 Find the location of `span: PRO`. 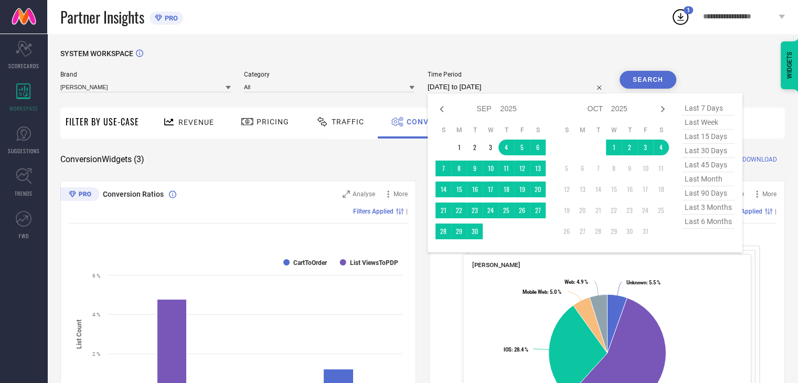

span: PRO is located at coordinates (170, 18).